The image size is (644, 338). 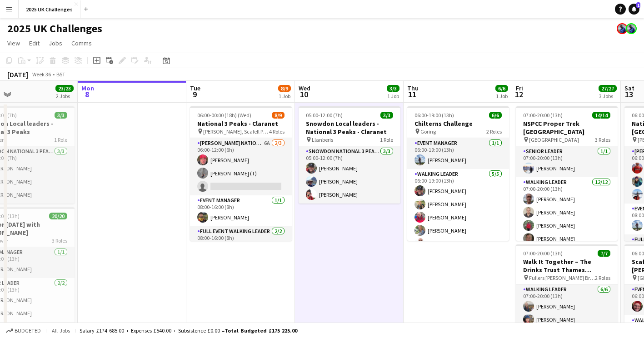 I want to click on span: View, so click(x=13, y=43).